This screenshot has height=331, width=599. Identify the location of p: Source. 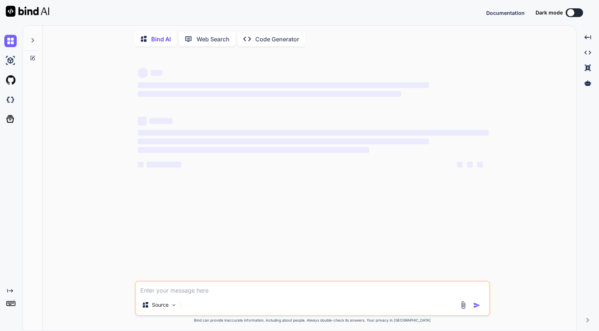
(160, 305).